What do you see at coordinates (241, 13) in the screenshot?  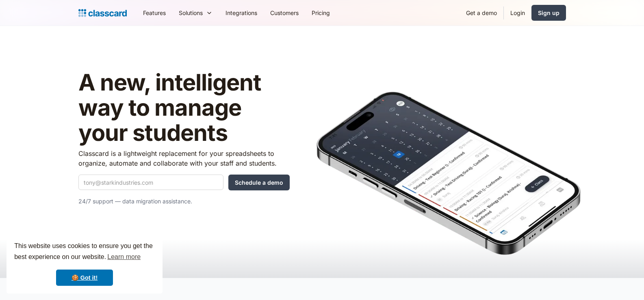 I see `a: Integrations` at bounding box center [241, 13].